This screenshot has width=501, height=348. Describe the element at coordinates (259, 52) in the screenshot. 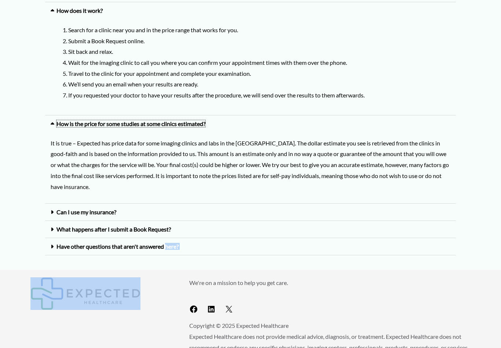

I see `li: Sit back and relax.` at that location.